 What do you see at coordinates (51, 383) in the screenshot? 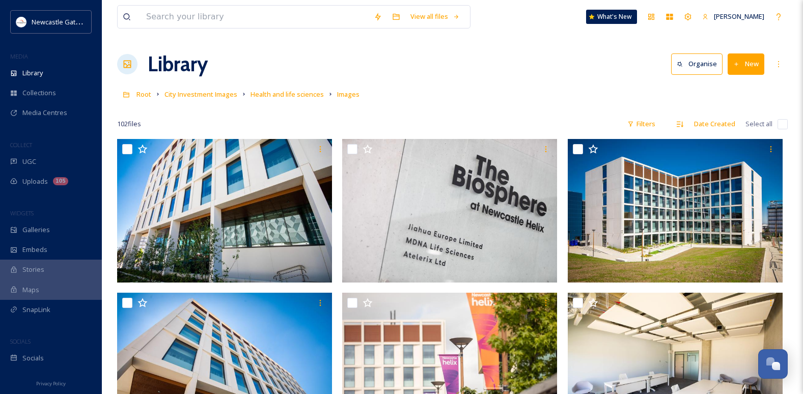
I see `a: Privacy Policy` at bounding box center [51, 383].